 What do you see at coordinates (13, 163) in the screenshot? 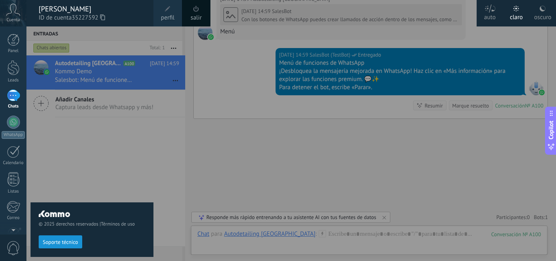
I see `div: Calendario` at bounding box center [13, 163].